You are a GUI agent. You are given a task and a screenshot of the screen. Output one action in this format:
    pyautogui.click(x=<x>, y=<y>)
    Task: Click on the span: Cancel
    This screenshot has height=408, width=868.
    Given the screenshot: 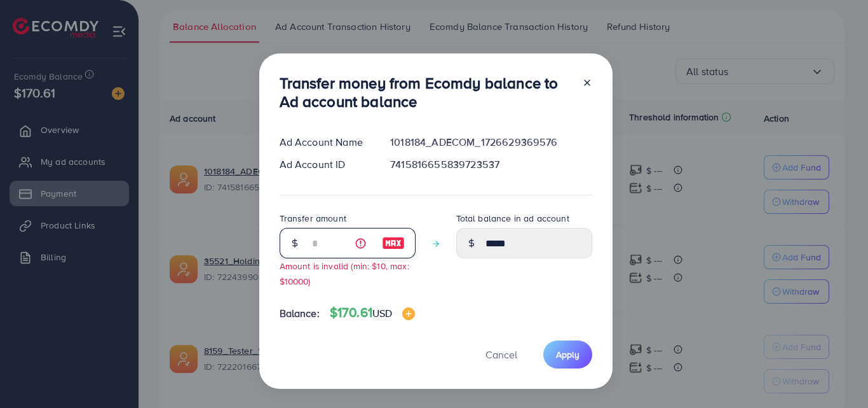 What is the action you would take?
    pyautogui.click(x=501, y=355)
    